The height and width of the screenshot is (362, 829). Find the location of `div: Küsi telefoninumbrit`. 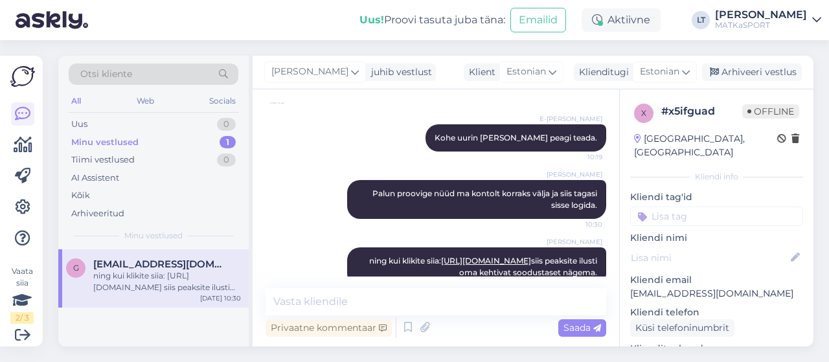

div: Küsi telefoninumbrit is located at coordinates (682, 328).